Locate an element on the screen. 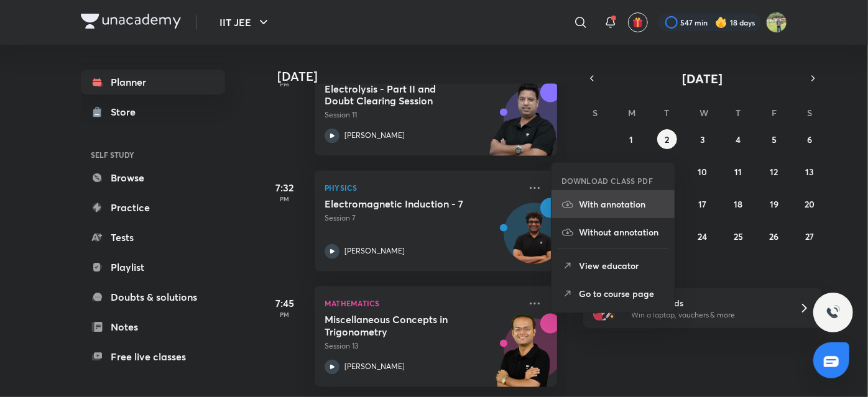 This screenshot has width=868, height=397. button: September 2, 2025 is located at coordinates (667, 140).